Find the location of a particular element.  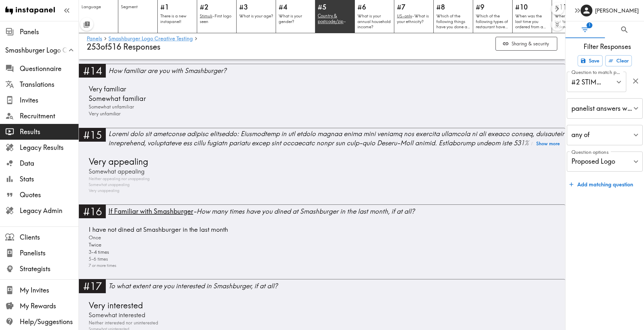

button: Save filters is located at coordinates (590, 60).